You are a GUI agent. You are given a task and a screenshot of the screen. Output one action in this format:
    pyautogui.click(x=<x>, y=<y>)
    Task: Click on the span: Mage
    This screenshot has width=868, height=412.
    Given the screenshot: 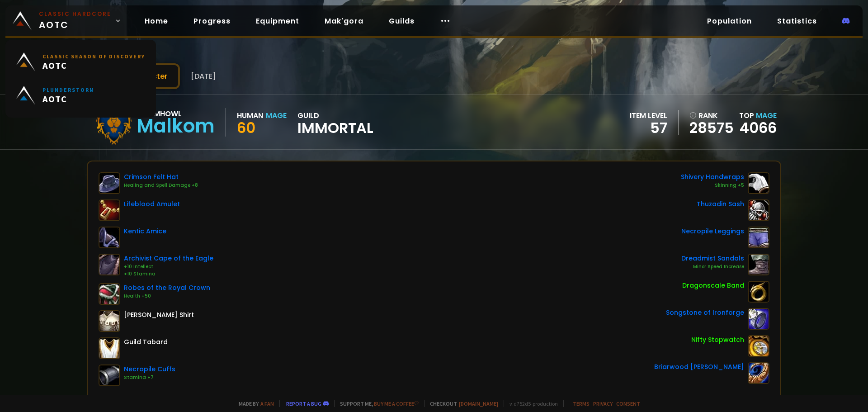 What is the action you would take?
    pyautogui.click(x=766, y=115)
    